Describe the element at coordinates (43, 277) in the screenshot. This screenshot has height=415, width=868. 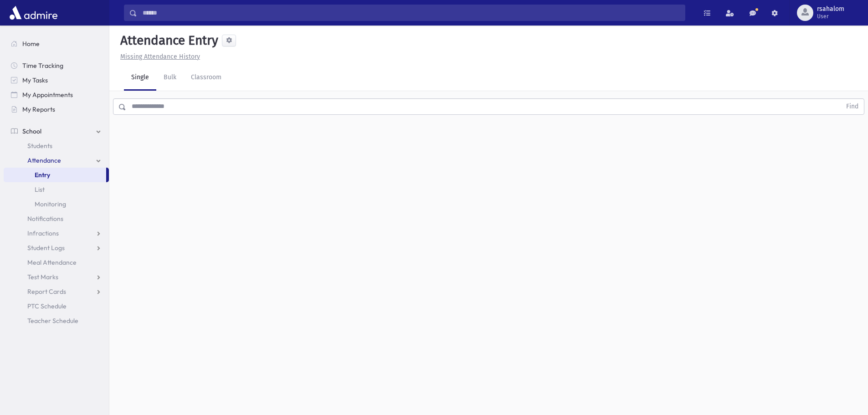
I see `span: Test Marks` at that location.